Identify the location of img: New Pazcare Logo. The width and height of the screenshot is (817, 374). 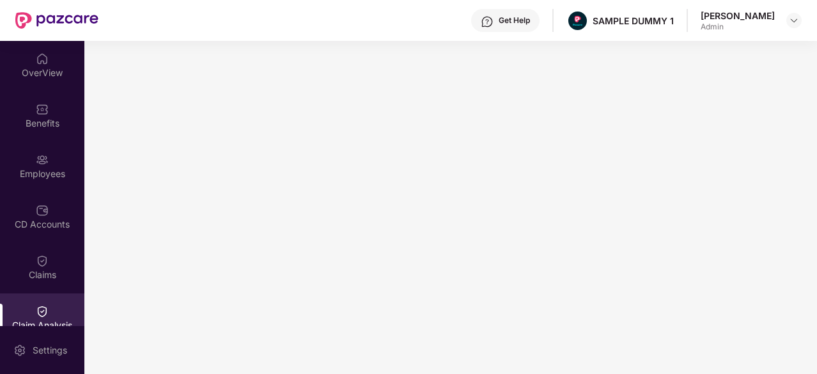
(57, 20).